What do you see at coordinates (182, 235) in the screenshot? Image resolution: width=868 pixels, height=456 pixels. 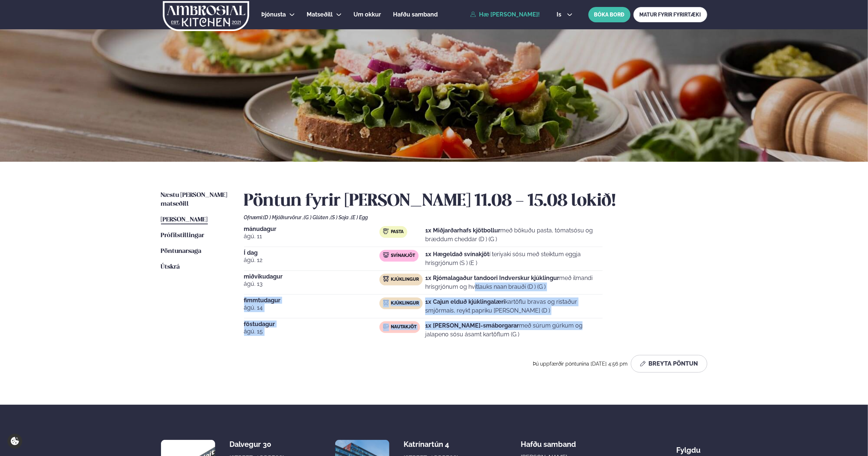 I see `span: Prófílstillingar` at bounding box center [182, 235].